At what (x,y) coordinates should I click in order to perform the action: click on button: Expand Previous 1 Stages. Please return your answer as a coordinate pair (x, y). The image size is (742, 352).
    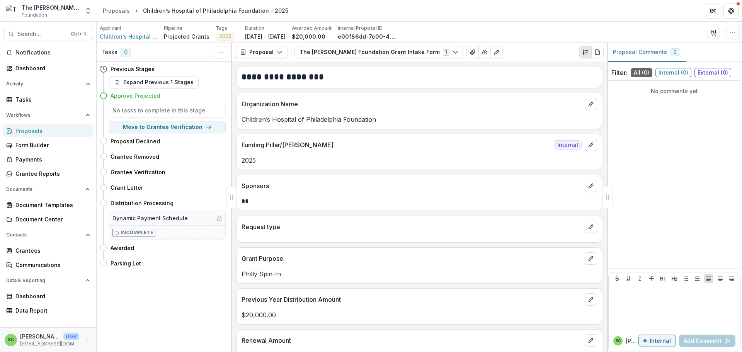
    Looking at the image, I should click on (154, 82).